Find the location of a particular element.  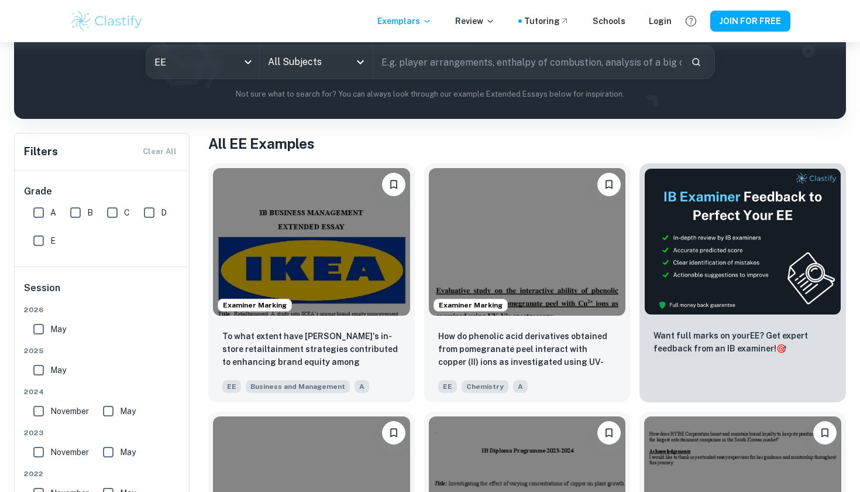

p: Review is located at coordinates (475, 21).